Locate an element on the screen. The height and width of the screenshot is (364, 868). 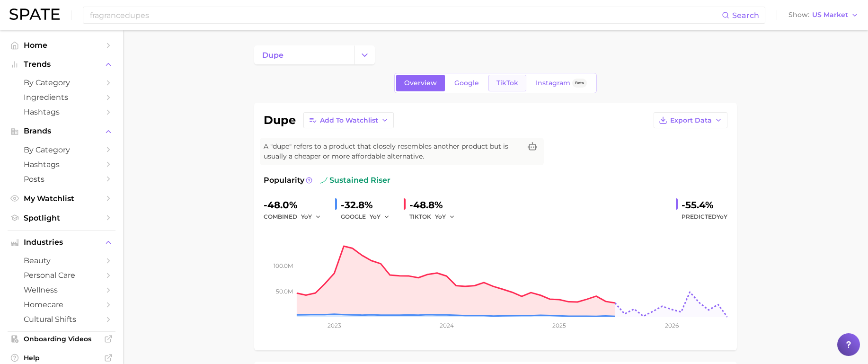
img: sustained riser is located at coordinates (324, 180).